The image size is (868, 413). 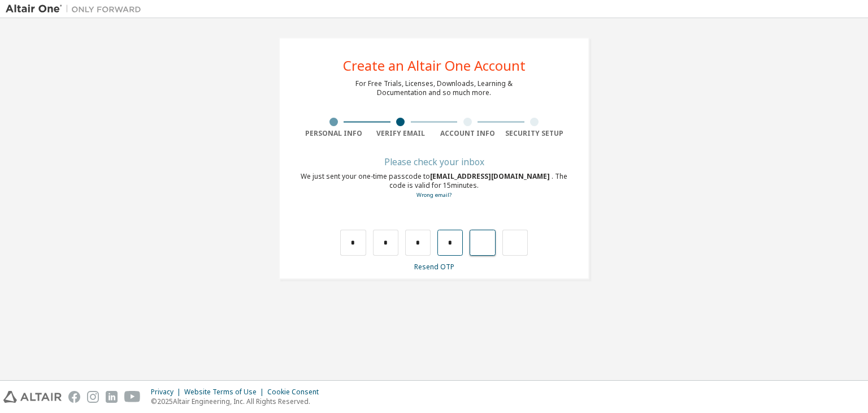 I want to click on img: youtube.svg, so click(x=132, y=396).